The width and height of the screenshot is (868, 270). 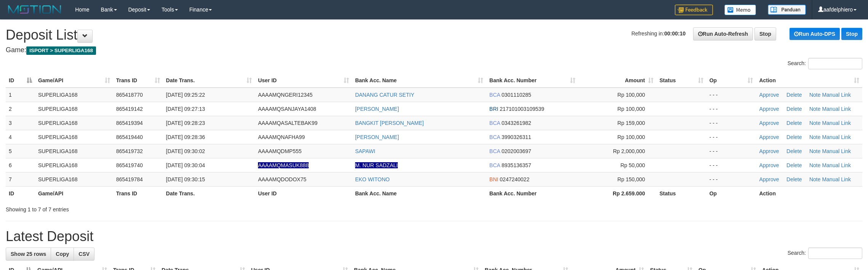 What do you see at coordinates (28, 253) in the screenshot?
I see `span: Show 25 rows` at bounding box center [28, 253].